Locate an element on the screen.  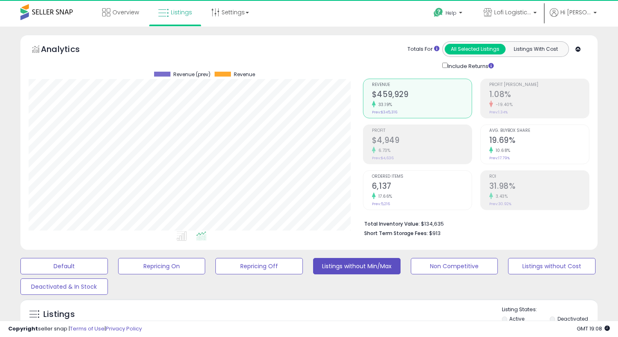
a: Privacy Policy is located at coordinates (124, 328).